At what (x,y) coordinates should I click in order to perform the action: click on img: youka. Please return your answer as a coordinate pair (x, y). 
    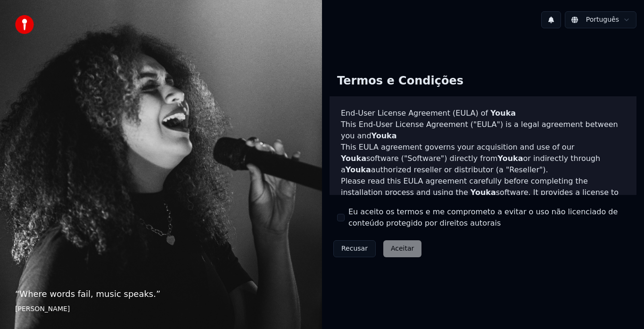
    Looking at the image, I should click on (25, 25).